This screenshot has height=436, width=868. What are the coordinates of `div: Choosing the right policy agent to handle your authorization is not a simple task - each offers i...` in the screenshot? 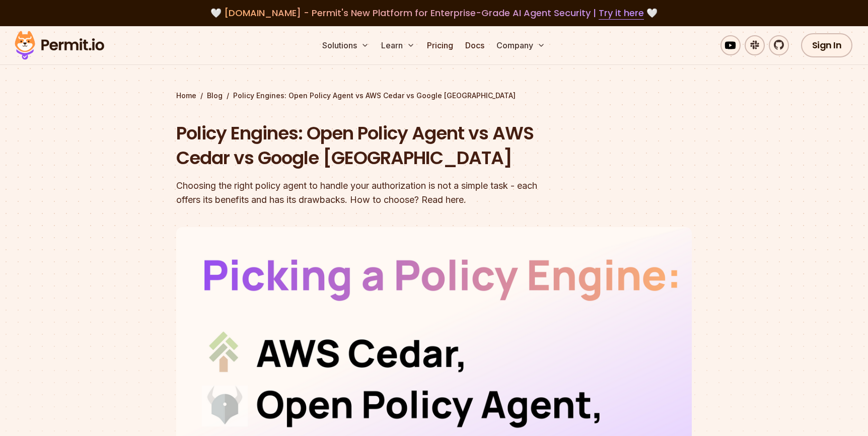 It's located at (370, 193).